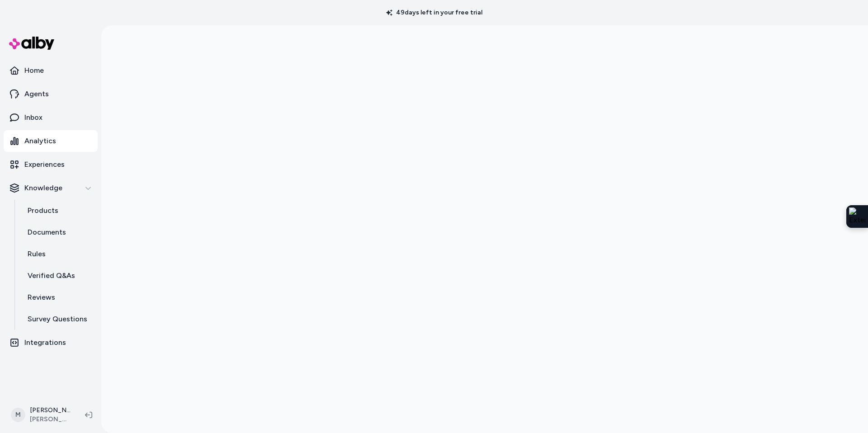 The height and width of the screenshot is (433, 868). Describe the element at coordinates (58, 276) in the screenshot. I see `a: Verified Q&As` at that location.